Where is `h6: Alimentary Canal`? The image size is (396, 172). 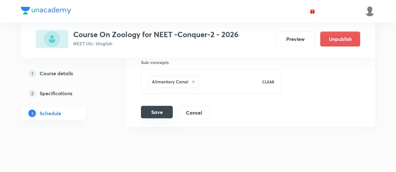 h6: Alimentary Canal is located at coordinates (170, 81).